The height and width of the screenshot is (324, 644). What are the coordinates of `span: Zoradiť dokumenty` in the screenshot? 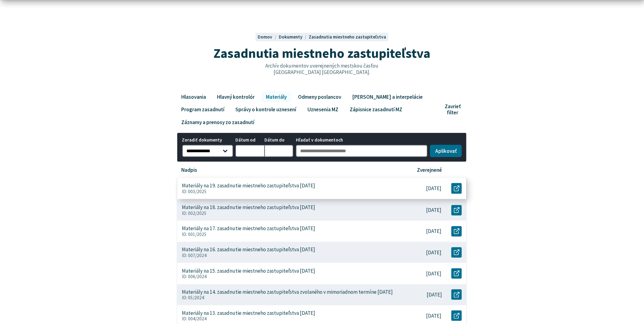 It's located at (207, 140).